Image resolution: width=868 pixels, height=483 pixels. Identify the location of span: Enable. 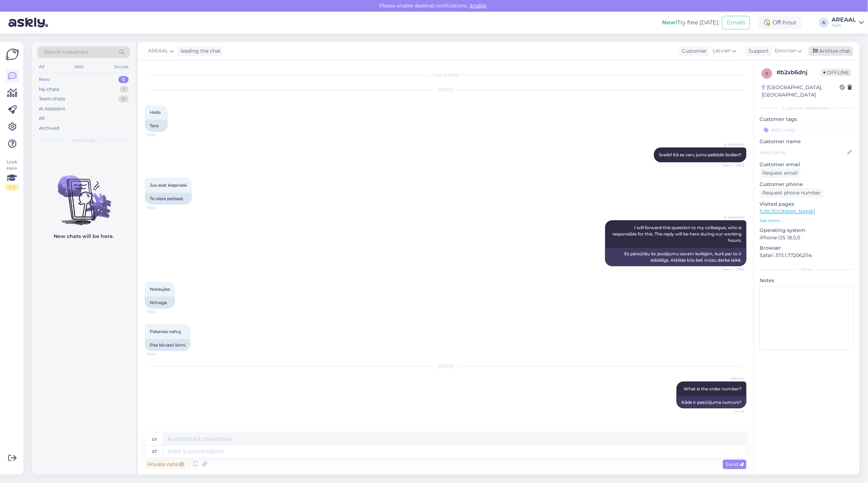
(478, 6).